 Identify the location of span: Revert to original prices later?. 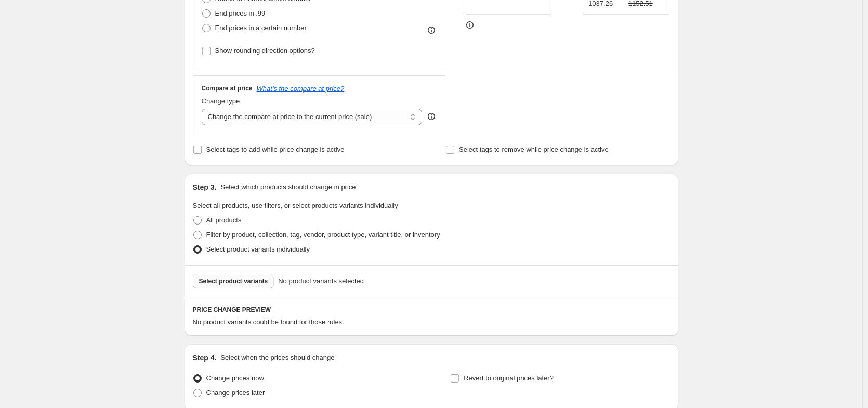
(509, 378).